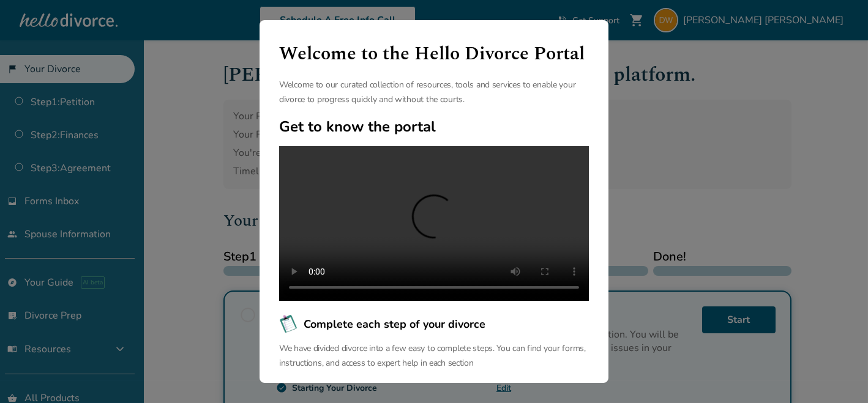 Image resolution: width=868 pixels, height=403 pixels. I want to click on h2: Get to know the portal, so click(434, 127).